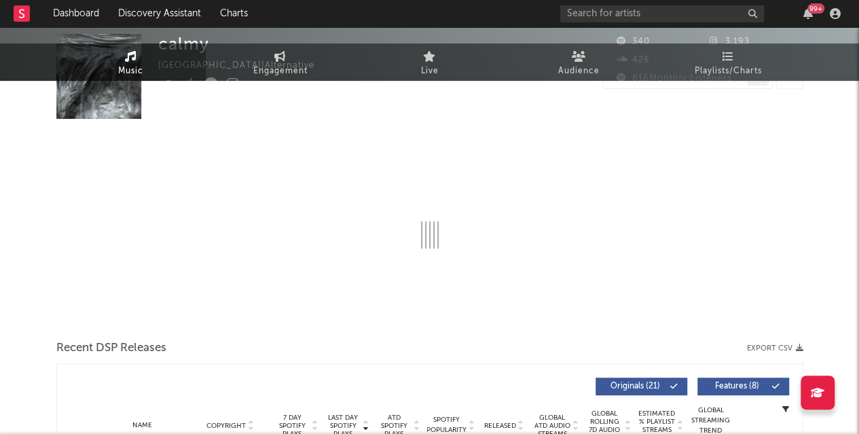 Image resolution: width=859 pixels, height=434 pixels. I want to click on a: Live, so click(430, 62).